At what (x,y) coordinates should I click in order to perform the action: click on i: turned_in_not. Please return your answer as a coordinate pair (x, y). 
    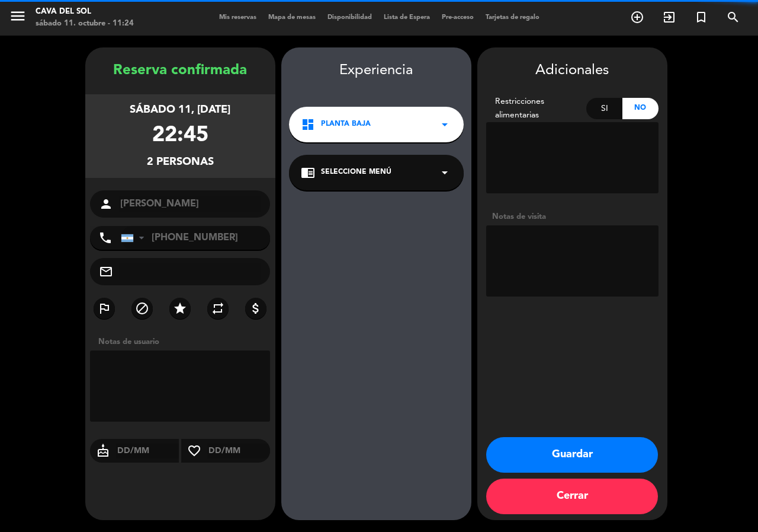
    Looking at the image, I should click on (702, 17).